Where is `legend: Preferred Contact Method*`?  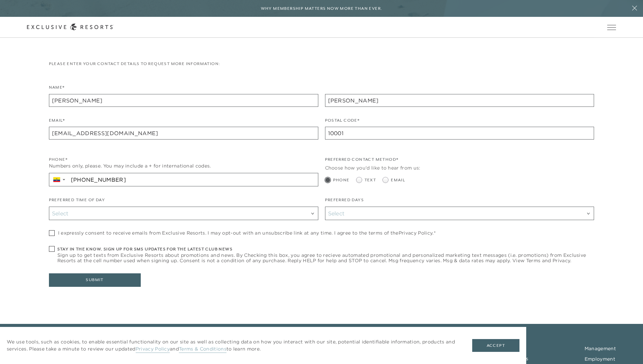 legend: Preferred Contact Method* is located at coordinates (362, 161).